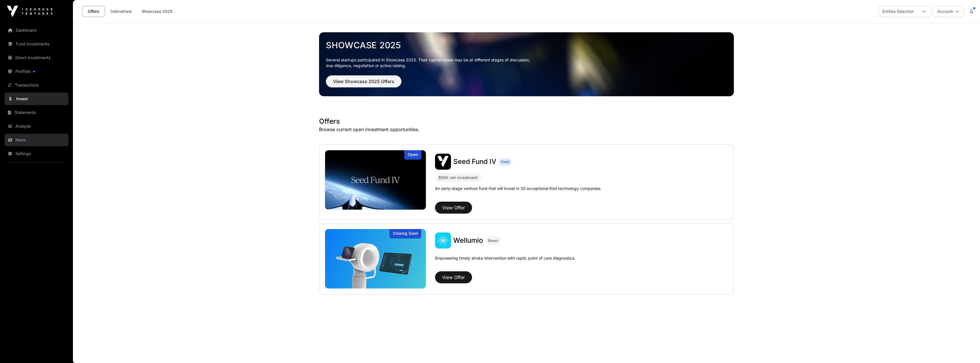 The height and width of the screenshot is (363, 980). What do you see at coordinates (363, 82) in the screenshot?
I see `button: View Showcase 2025 Offers` at bounding box center [363, 82].